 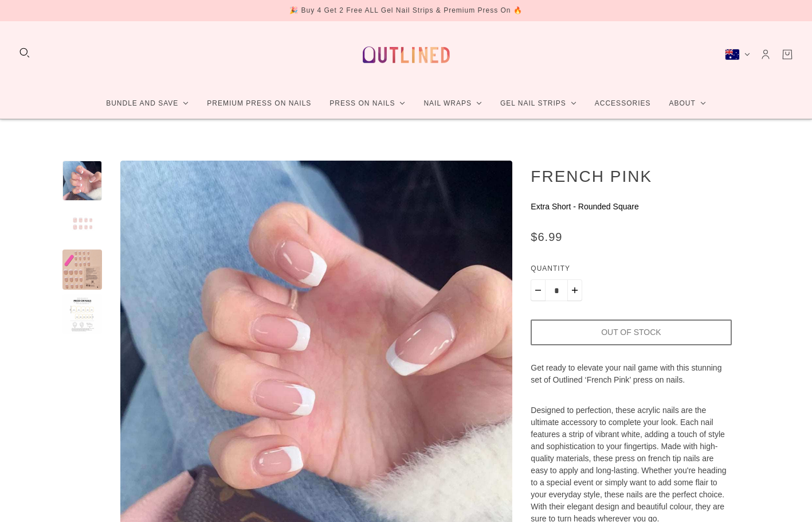 I want to click on span: $6.99, so click(x=547, y=237).